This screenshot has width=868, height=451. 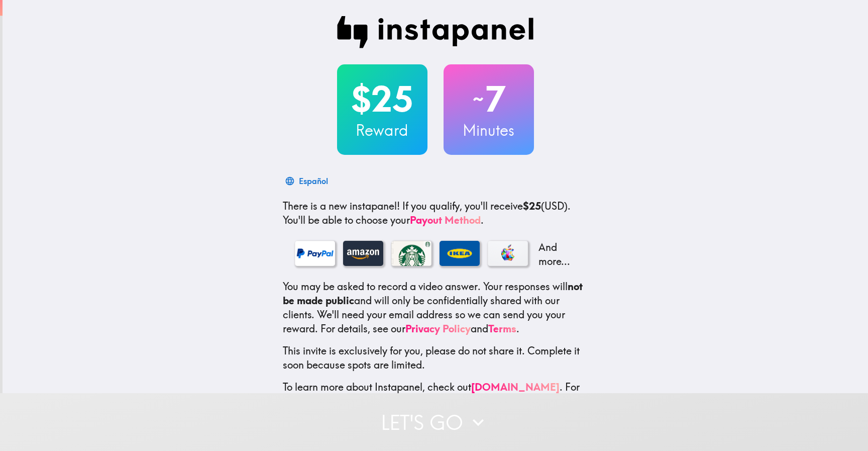 What do you see at coordinates (436, 213) in the screenshot?
I see `p: If you qualify, you'll receive (USD) . You'll be able to choose your .` at bounding box center [436, 213].